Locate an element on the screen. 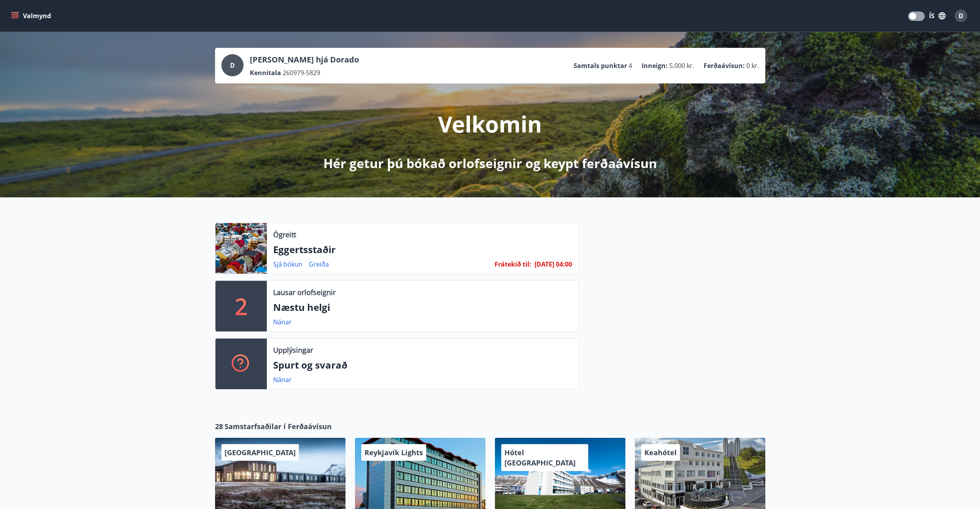 This screenshot has width=980, height=509. span: Reykjavík Lights is located at coordinates (394, 452).